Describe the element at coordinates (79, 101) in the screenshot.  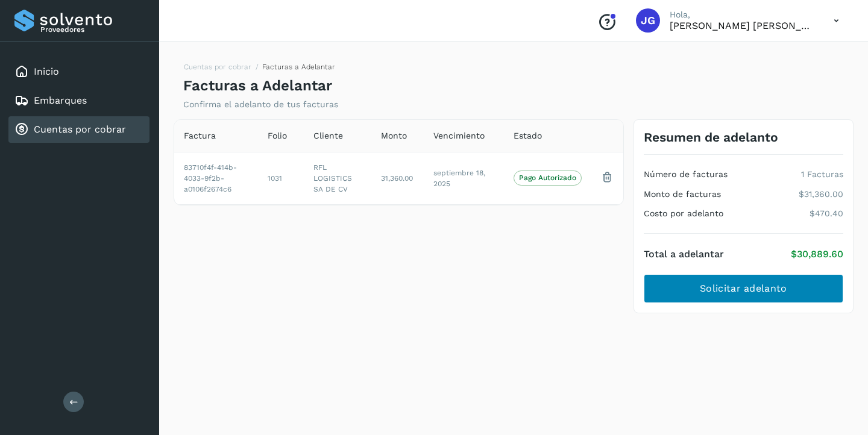
I see `div: Embarques` at that location.